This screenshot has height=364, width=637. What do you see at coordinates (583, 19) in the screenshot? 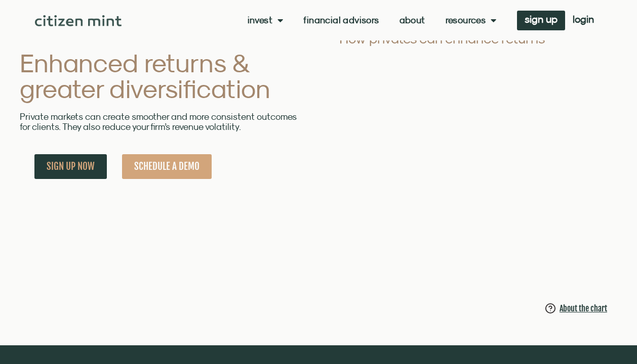
I see `span: login` at bounding box center [583, 19].